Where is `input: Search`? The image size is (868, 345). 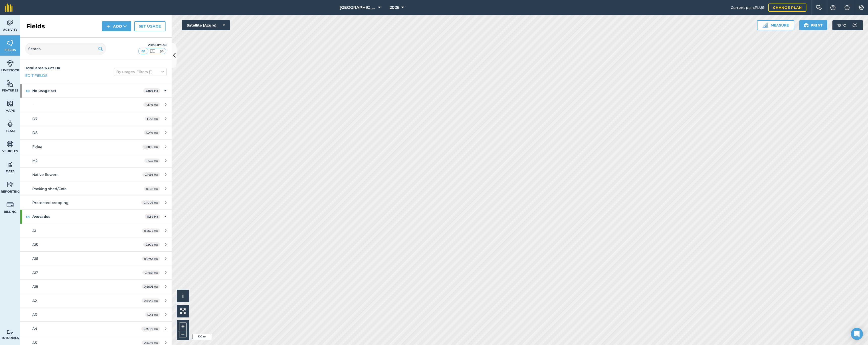 input: Search is located at coordinates (65, 49).